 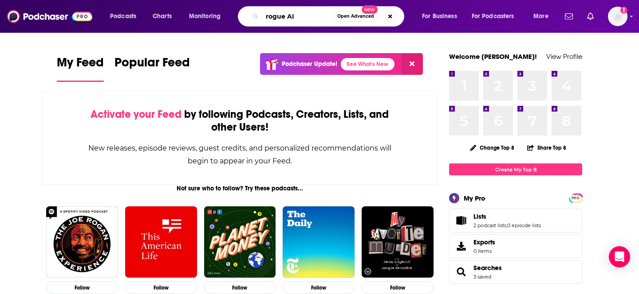 I want to click on a: The Joe Rogan Experience, so click(x=82, y=243).